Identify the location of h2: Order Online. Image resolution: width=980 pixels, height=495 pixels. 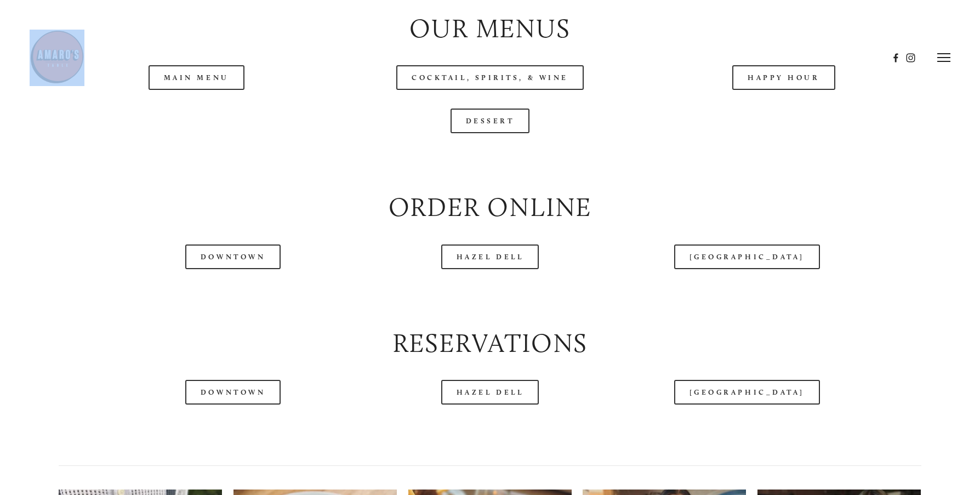
(489, 207).